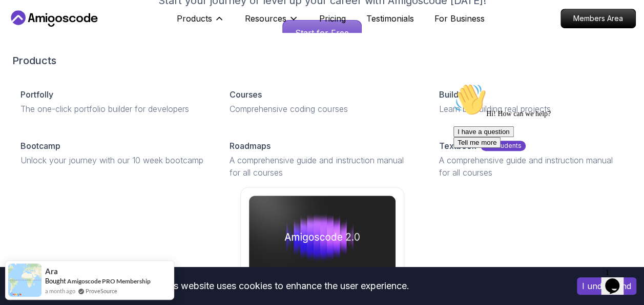 The height and width of the screenshot is (305, 644). I want to click on a: ProveSource, so click(102, 290).